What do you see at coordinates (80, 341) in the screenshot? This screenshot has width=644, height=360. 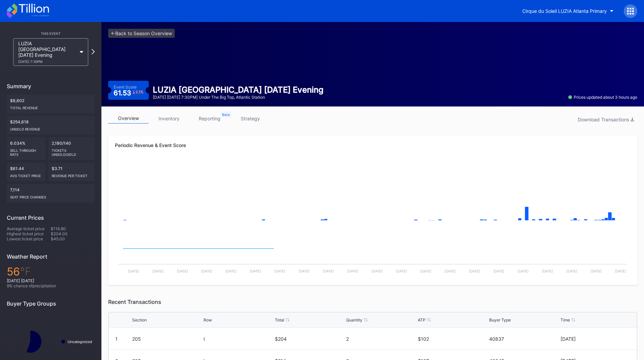 I see `text: Uncategorized` at bounding box center [80, 341].